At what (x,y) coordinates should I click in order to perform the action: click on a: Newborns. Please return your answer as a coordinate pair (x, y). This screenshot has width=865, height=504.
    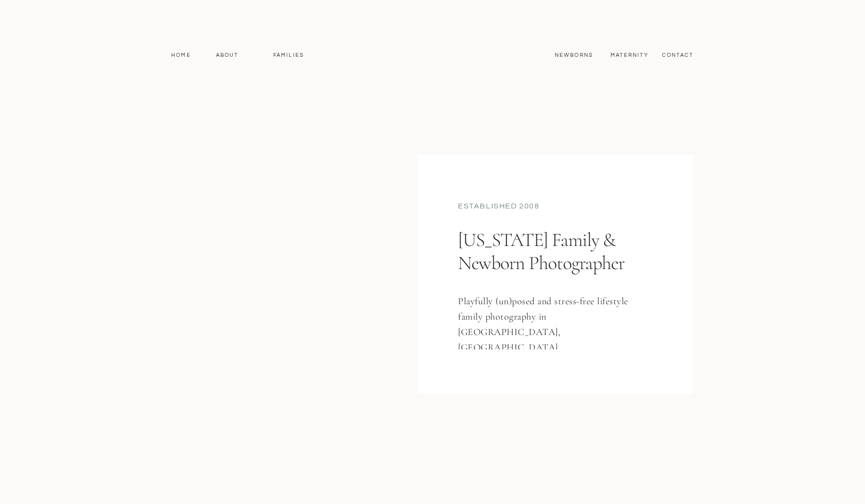
    Looking at the image, I should click on (574, 56).